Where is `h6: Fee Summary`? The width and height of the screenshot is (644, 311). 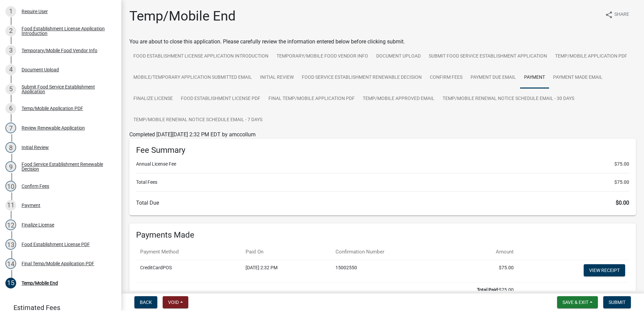 h6: Fee Summary is located at coordinates (383, 150).